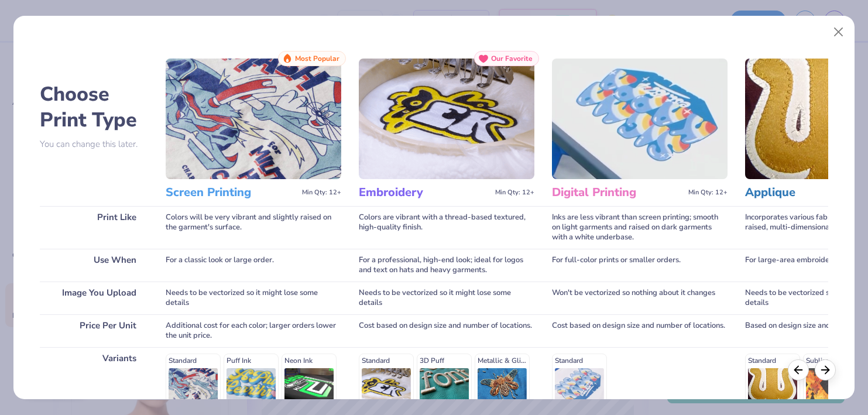 Image resolution: width=868 pixels, height=415 pixels. I want to click on div: Price Per Unit, so click(93, 331).